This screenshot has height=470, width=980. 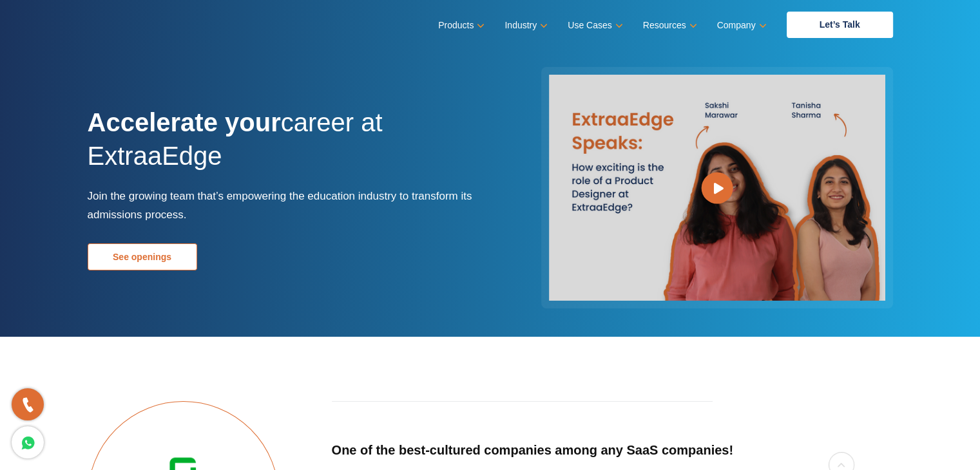 What do you see at coordinates (593, 25) in the screenshot?
I see `a: Use Cases` at bounding box center [593, 25].